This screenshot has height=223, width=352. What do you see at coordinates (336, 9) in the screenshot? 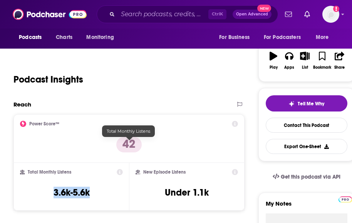
I see `svg: Add a profile image` at bounding box center [336, 9].